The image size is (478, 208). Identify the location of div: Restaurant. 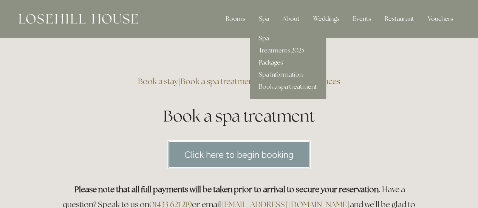
(400, 19).